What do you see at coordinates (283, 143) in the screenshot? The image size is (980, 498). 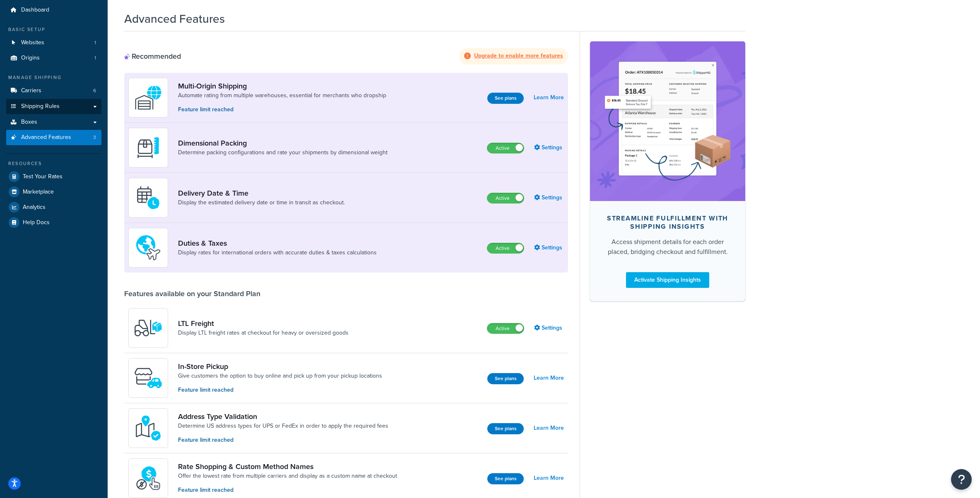 I see `a: Dimensional Packing` at bounding box center [283, 143].